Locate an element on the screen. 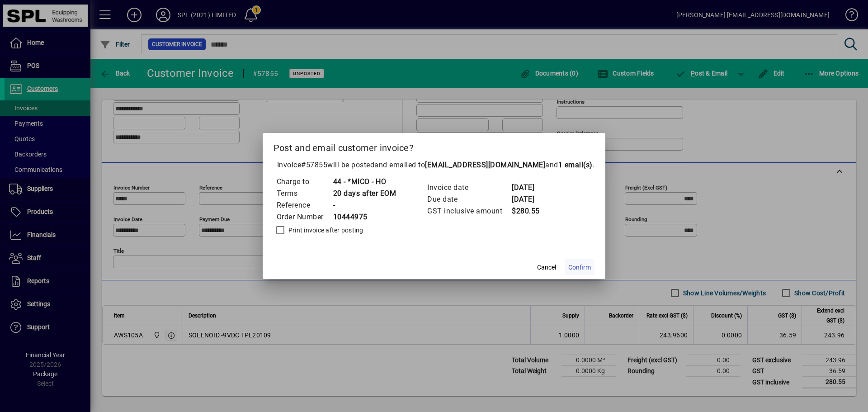 The height and width of the screenshot is (412, 868). span: Confirm is located at coordinates (580, 267).